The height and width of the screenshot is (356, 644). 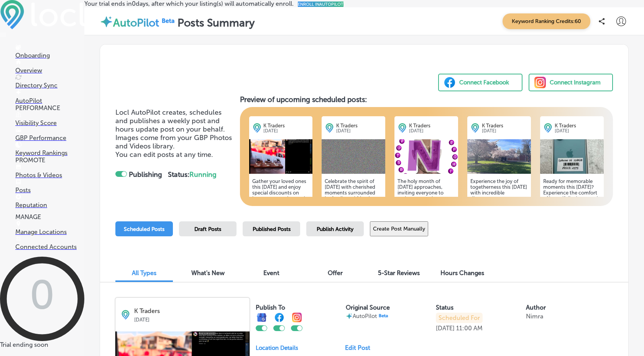 What do you see at coordinates (50, 205) in the screenshot?
I see `p: Reputation` at bounding box center [50, 205].